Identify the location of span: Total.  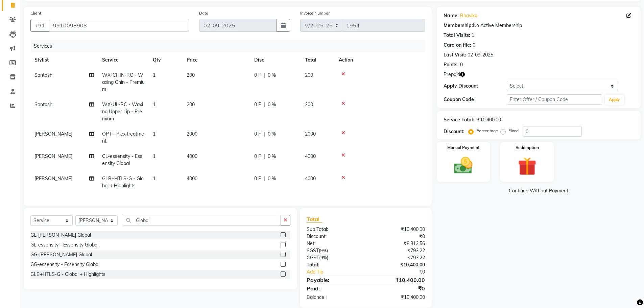
(314, 219).